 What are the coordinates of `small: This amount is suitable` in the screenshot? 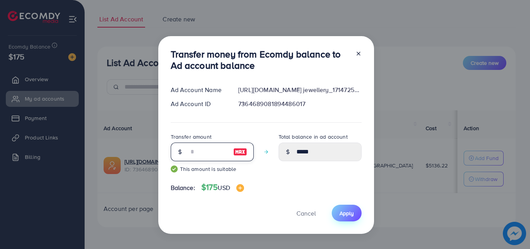 It's located at (212, 169).